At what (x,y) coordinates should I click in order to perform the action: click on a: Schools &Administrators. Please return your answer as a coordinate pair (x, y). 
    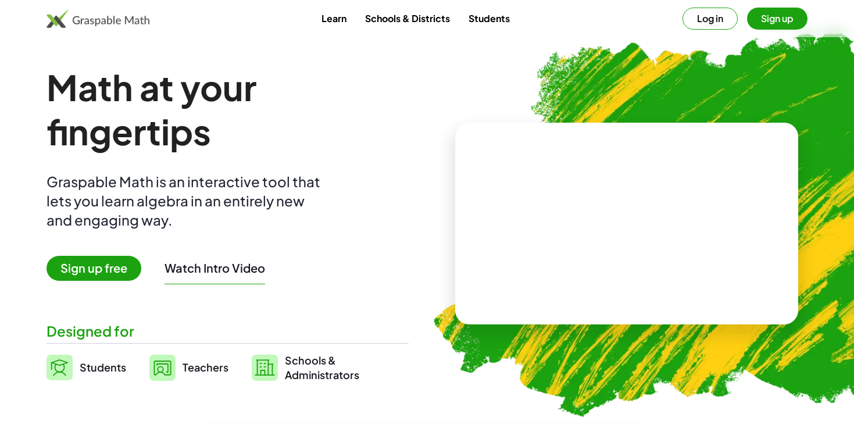
    Looking at the image, I should click on (305, 367).